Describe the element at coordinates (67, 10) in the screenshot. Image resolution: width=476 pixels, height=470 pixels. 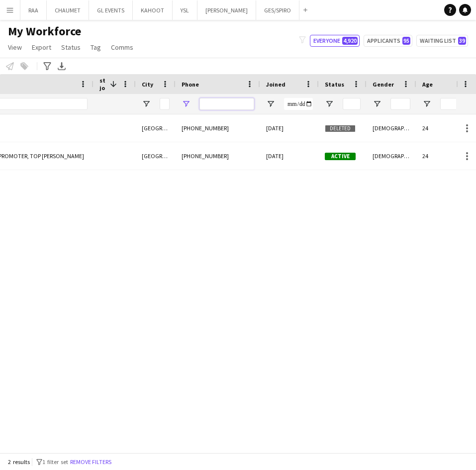
I see `button: CHAUMET` at that location.